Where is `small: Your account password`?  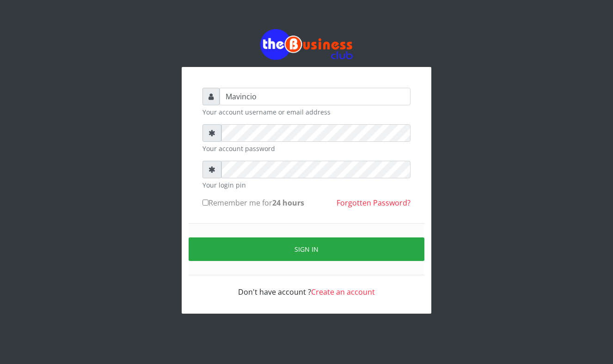 small: Your account password is located at coordinates (307, 148).